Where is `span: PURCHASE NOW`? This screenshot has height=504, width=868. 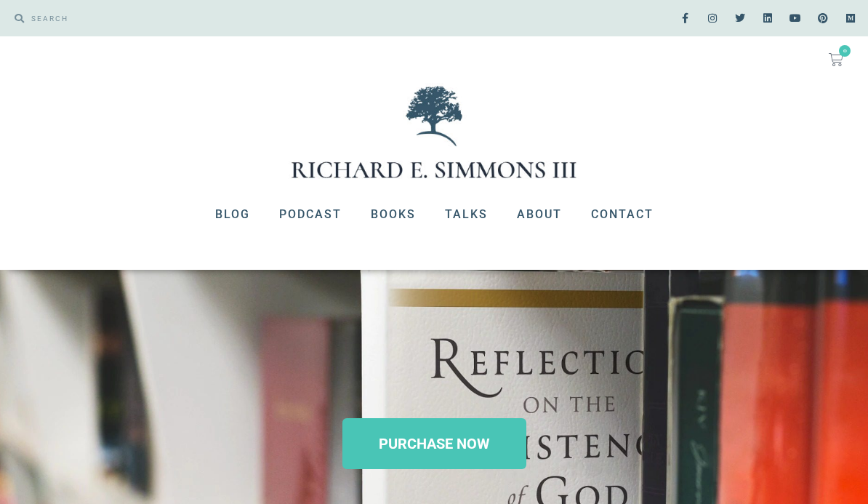 span: PURCHASE NOW is located at coordinates (434, 444).